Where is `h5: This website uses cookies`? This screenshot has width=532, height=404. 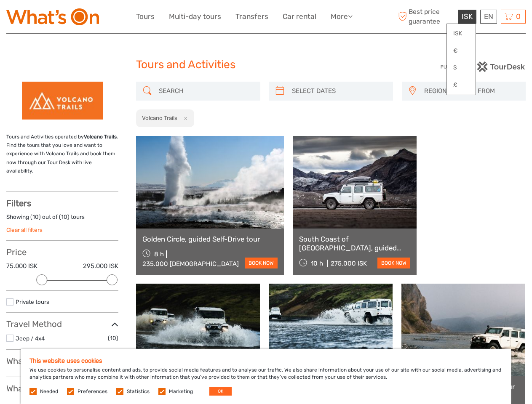
h5: This website uses cookies is located at coordinates (266, 360).